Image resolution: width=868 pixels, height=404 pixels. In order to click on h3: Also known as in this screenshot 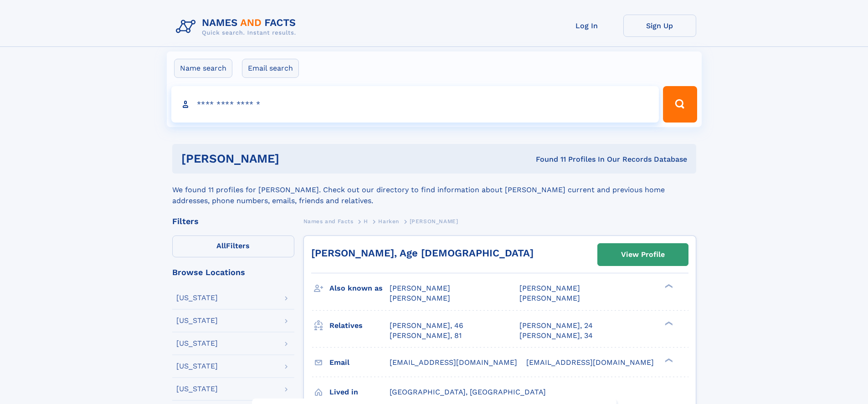, I will do `click(359, 288)`.